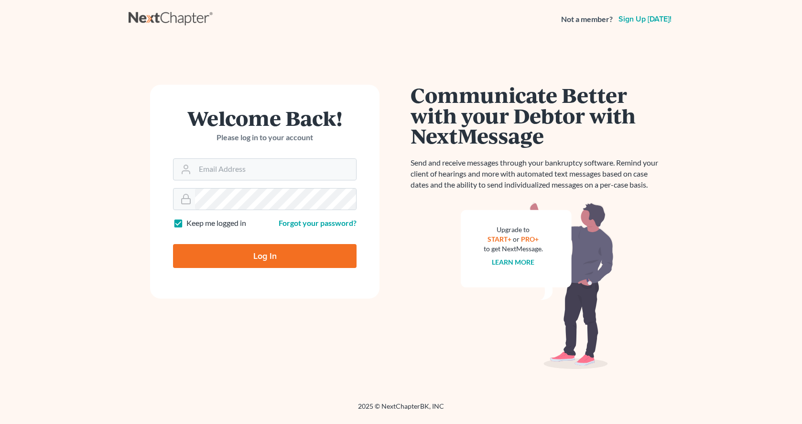 The width and height of the screenshot is (802, 424). What do you see at coordinates (514, 230) in the screenshot?
I see `div: Upgrade to` at bounding box center [514, 230].